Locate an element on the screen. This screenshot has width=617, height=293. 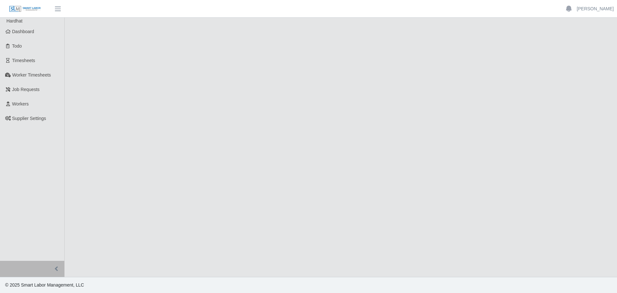
span: © 2025 Smart Labor Management, LLC is located at coordinates (44, 285).